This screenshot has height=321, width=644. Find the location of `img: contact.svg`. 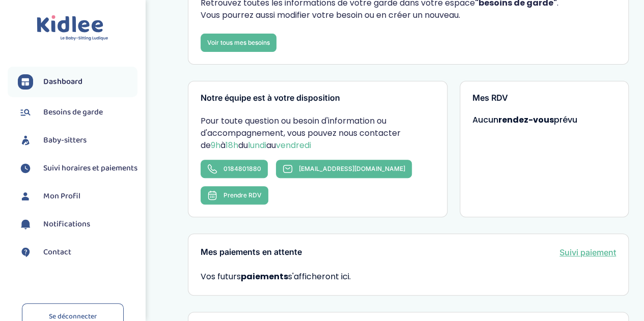

img: contact.svg is located at coordinates (25, 252).